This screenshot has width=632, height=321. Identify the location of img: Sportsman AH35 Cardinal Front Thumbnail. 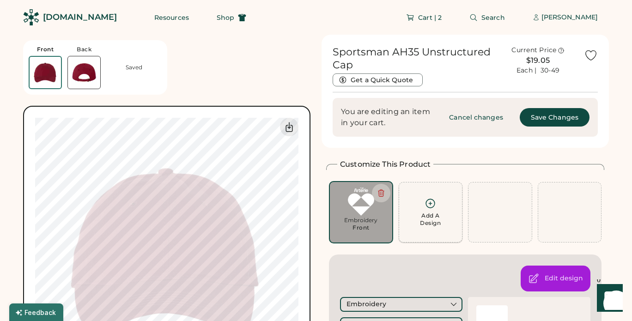
(45, 73).